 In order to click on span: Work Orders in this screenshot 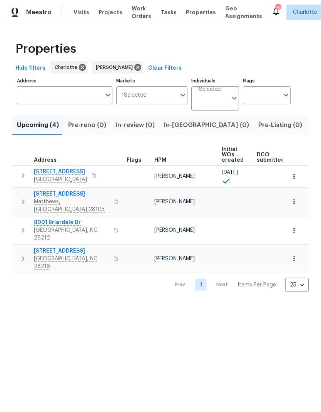, I will do `click(141, 12)`.